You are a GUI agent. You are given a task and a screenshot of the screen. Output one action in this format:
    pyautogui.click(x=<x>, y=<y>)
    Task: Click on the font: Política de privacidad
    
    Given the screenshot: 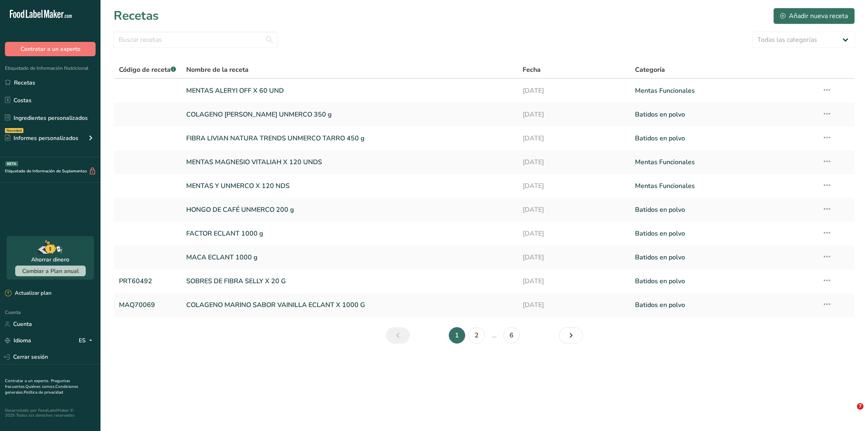 What is the action you would take?
    pyautogui.click(x=44, y=392)
    